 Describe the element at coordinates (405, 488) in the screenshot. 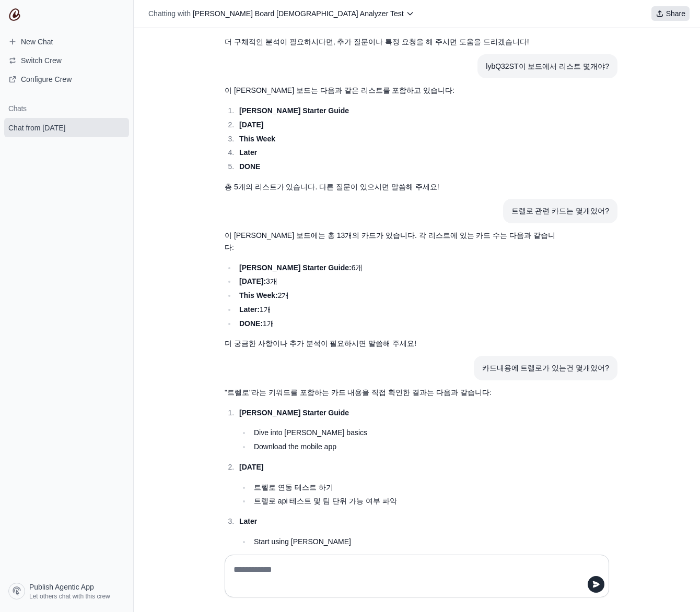

I see `li: 트렐로 연동 테스트 하기` at that location.